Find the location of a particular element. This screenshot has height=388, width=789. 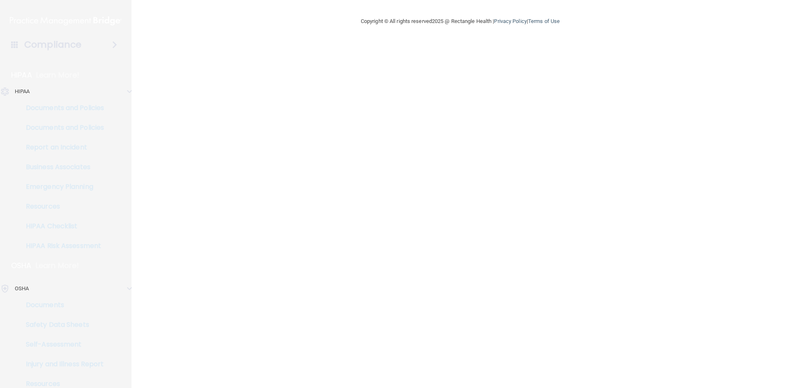

p: Self-Assessment is located at coordinates (61, 345).